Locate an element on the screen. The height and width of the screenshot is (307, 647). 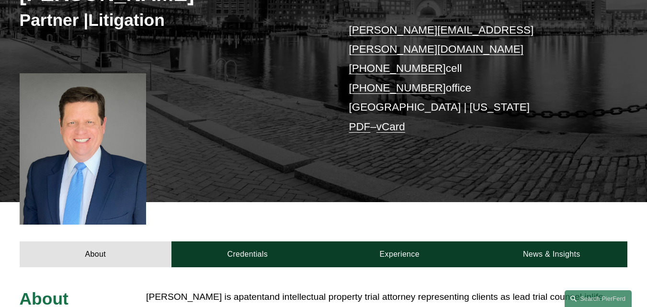
a: Credentials is located at coordinates (247, 254).